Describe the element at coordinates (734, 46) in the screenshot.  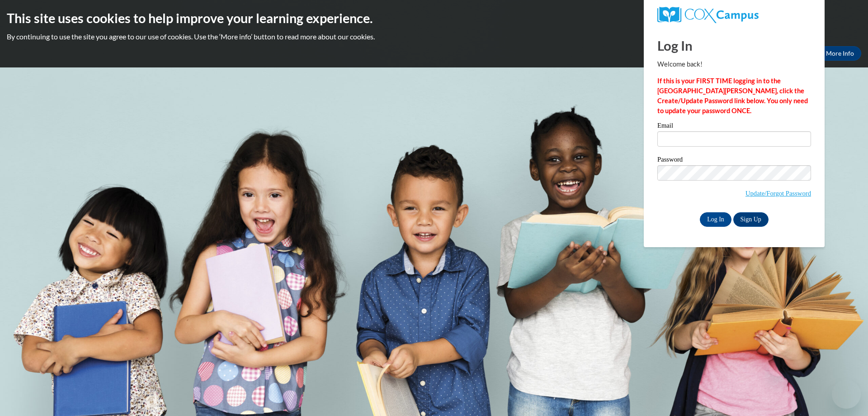
I see `h1: Log In` at that location.